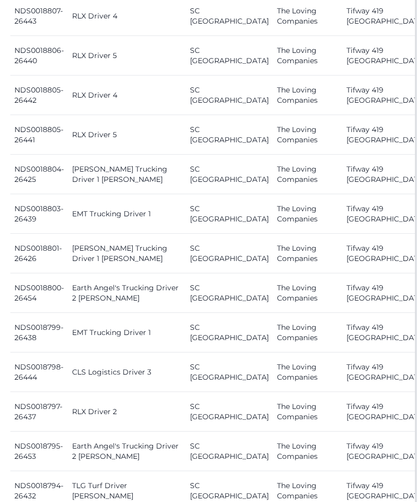  What do you see at coordinates (39, 254) in the screenshot?
I see `td: NDS0018801-26426` at bounding box center [39, 254].